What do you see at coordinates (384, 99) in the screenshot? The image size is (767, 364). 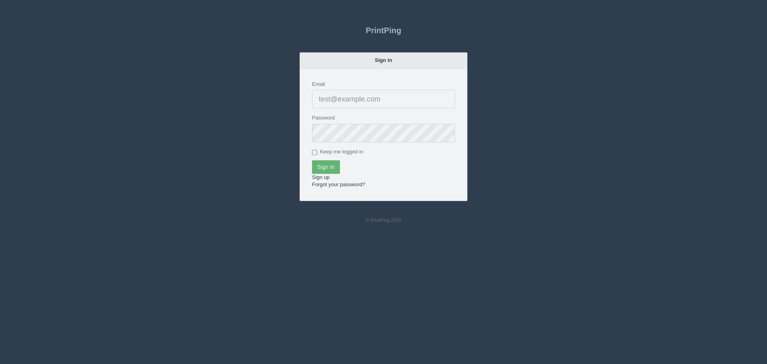 I see `input: test@example.com` at bounding box center [384, 99].